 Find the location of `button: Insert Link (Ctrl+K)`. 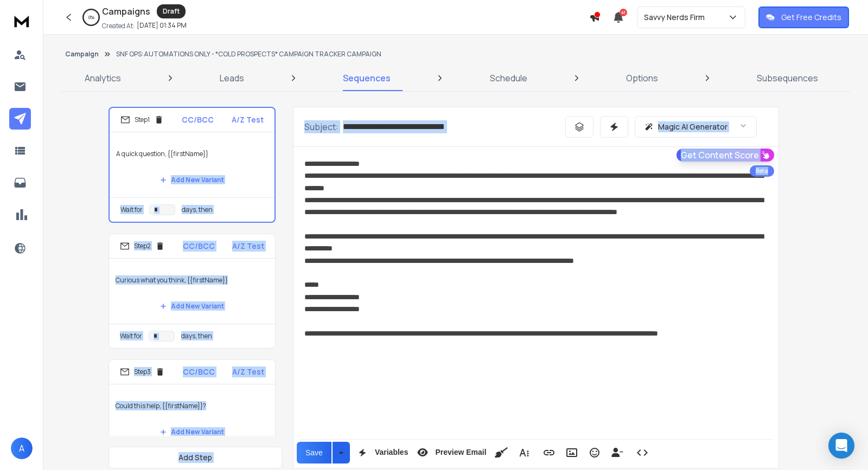

button: Insert Link (Ctrl+K) is located at coordinates (549, 453).